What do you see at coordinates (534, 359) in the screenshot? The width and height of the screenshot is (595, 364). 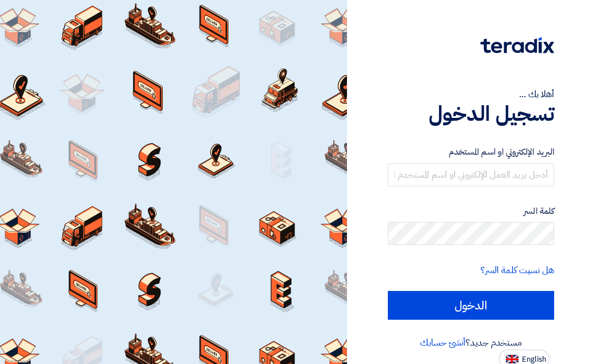 I see `span: English` at bounding box center [534, 359].